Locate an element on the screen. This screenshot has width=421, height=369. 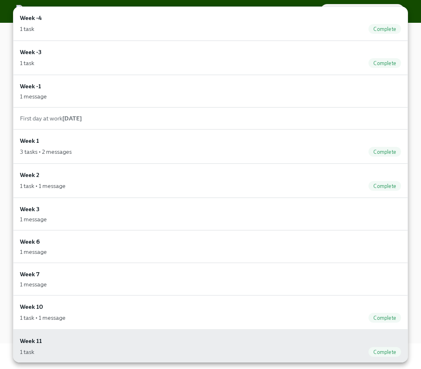
a: Week 31 message is located at coordinates (211, 214).